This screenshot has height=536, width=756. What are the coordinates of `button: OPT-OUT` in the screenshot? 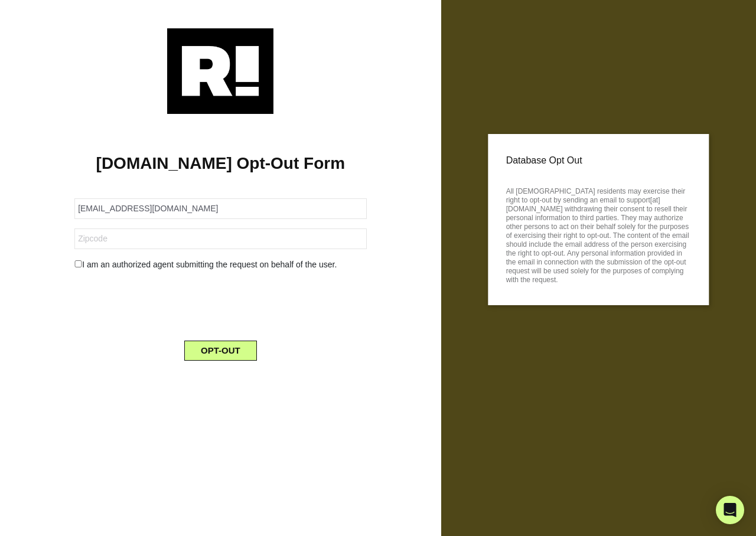 It's located at (220, 351).